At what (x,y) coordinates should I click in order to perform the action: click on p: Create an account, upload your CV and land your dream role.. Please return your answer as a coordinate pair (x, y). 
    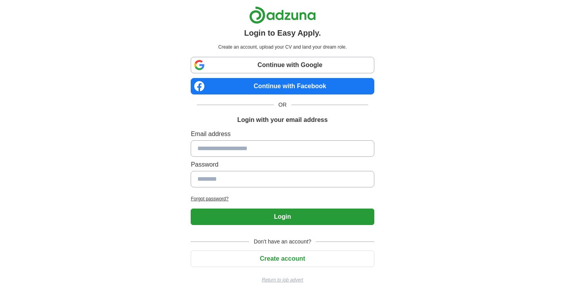
    Looking at the image, I should click on (282, 47).